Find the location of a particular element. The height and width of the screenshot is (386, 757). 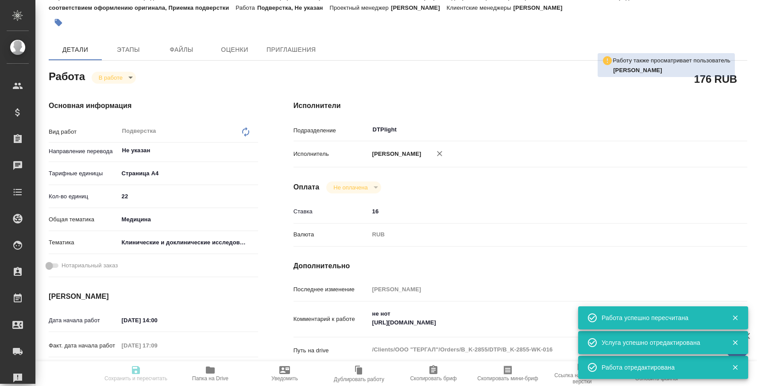

div: Работа отредактирована is located at coordinates (660, 367).